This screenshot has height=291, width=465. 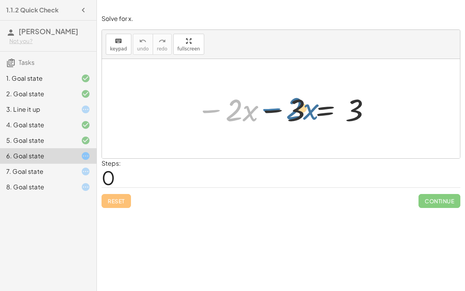 What do you see at coordinates (26, 62) in the screenshot?
I see `span: Tasks` at bounding box center [26, 62].